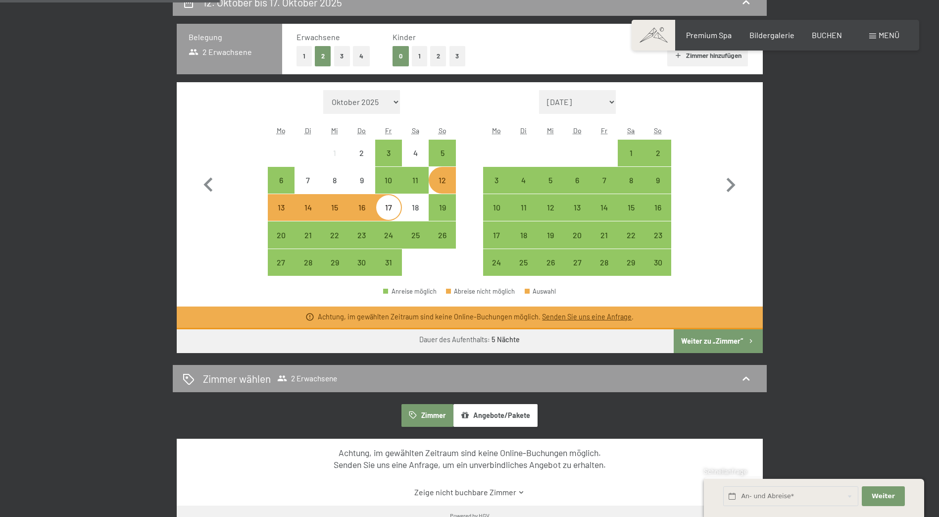 The height and width of the screenshot is (517, 939). Describe the element at coordinates (308, 207) in the screenshot. I see `div: Tue Oct 14 2025` at that location.